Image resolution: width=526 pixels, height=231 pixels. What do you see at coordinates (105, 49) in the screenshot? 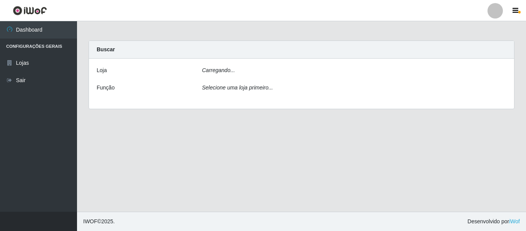
I see `strong: Buscar` at bounding box center [105, 49].